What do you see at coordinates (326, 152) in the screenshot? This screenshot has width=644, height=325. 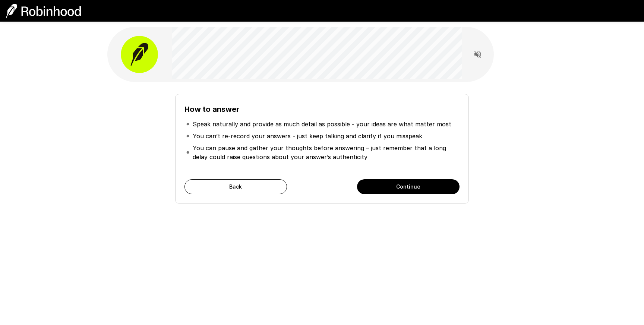 I see `p: You can pause and gather your thoughts before answering – just remember that a long delay could r...` at bounding box center [326, 152].